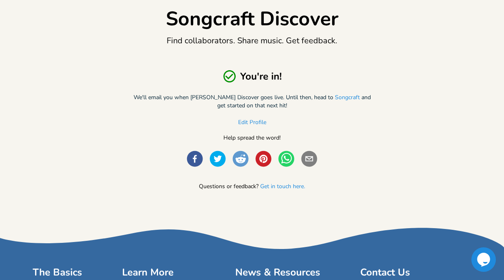 This screenshot has width=504, height=280. Describe the element at coordinates (57, 273) in the screenshot. I see `h4: The Basics` at that location.